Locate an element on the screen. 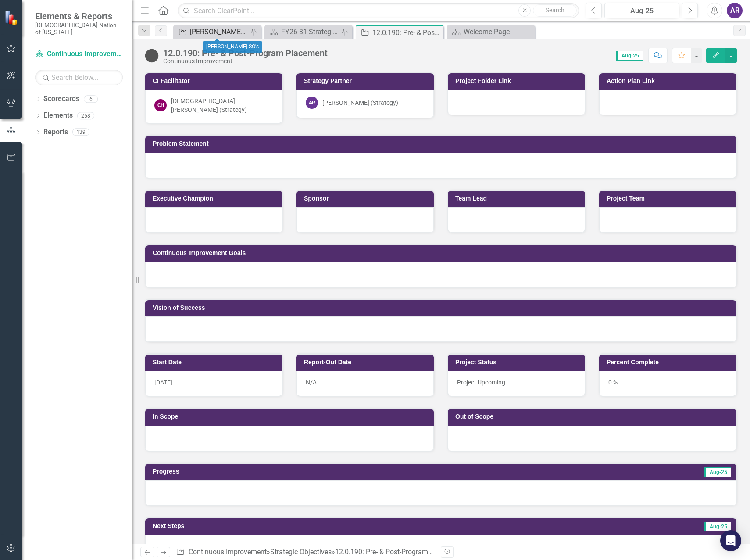  span: Project Upcoming is located at coordinates (481, 382).